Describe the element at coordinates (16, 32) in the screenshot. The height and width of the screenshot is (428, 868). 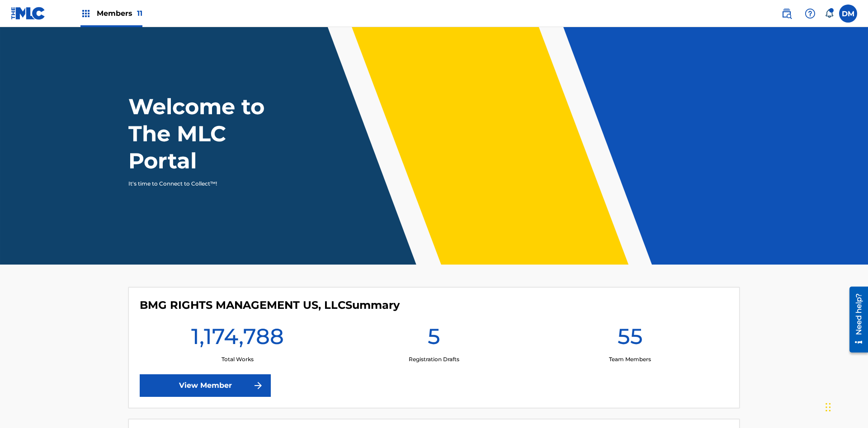
I see `div: Need help?` at that location.